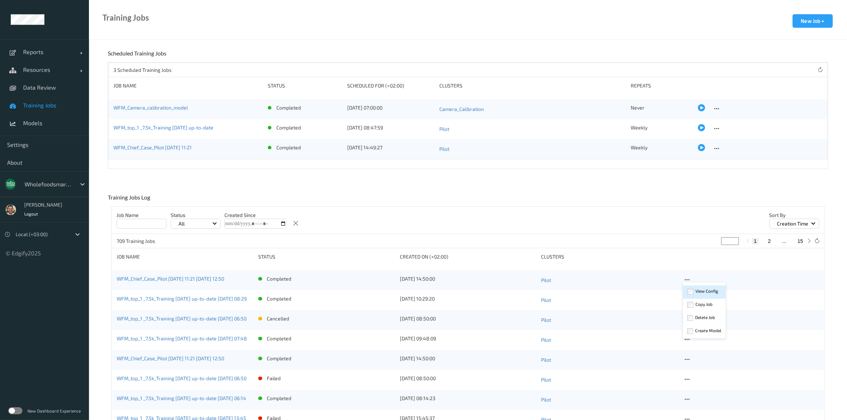  Describe the element at coordinates (130, 200) in the screenshot. I see `div: Training Jobs Log` at that location.